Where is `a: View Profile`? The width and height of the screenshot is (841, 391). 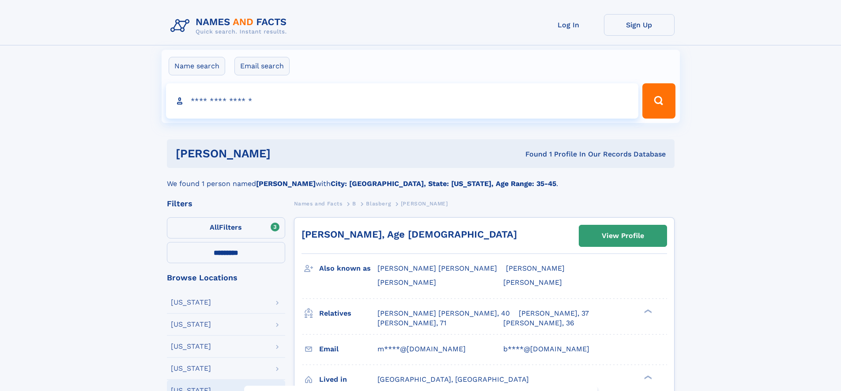
a: View Profile is located at coordinates (623, 236).